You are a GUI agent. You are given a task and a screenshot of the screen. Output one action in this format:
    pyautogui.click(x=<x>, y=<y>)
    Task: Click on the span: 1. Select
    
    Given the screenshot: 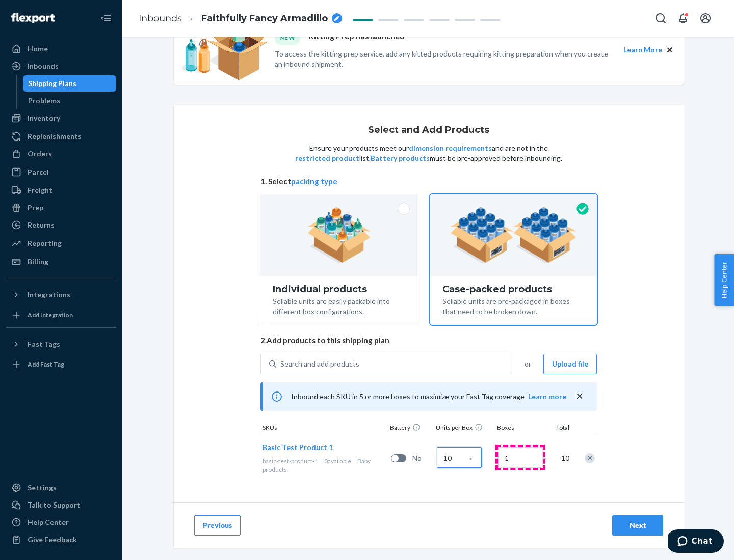 What is the action you would take?
    pyautogui.click(x=428, y=182)
    